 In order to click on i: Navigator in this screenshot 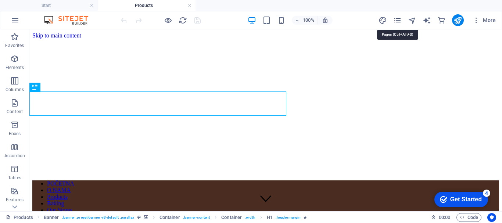, I will do `click(412, 20)`.